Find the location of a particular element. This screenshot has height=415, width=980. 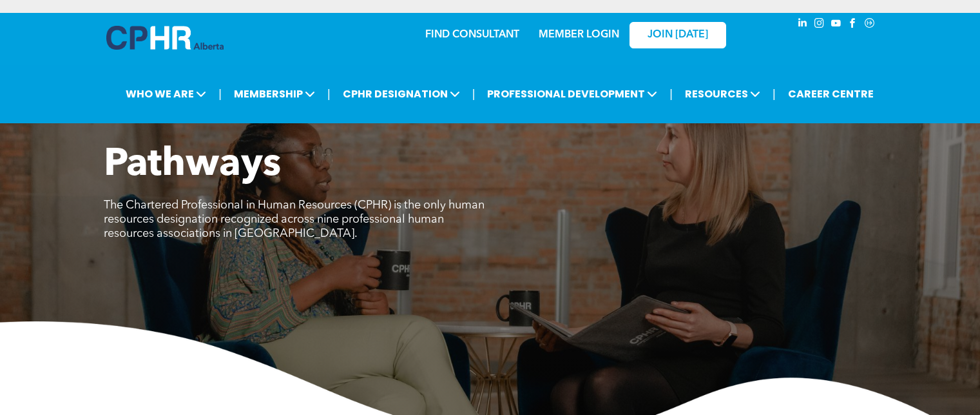

span: Pathways is located at coordinates (192, 165).